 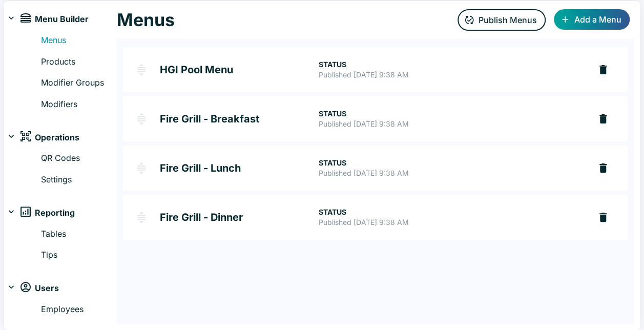 What do you see at coordinates (79, 180) in the screenshot?
I see `a: Settings` at bounding box center [79, 180].